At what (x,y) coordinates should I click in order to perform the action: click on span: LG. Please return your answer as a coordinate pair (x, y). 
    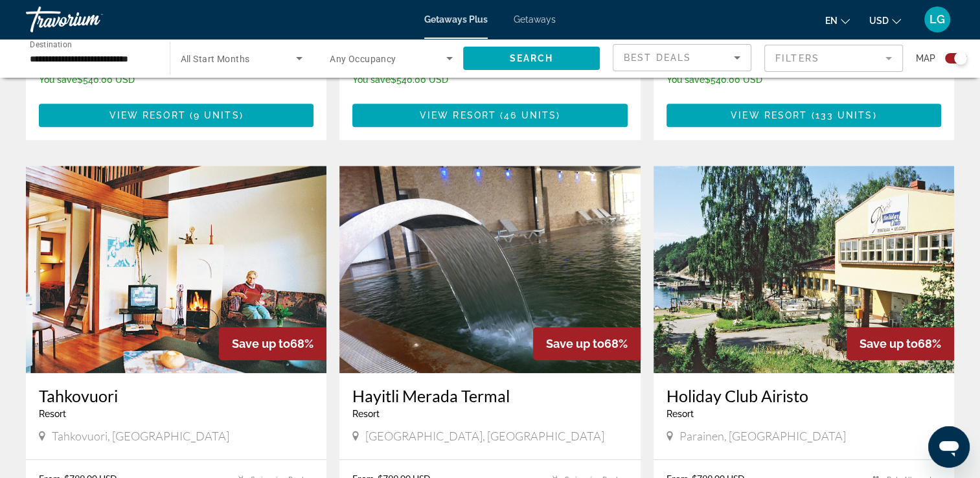
    Looking at the image, I should click on (938, 19).